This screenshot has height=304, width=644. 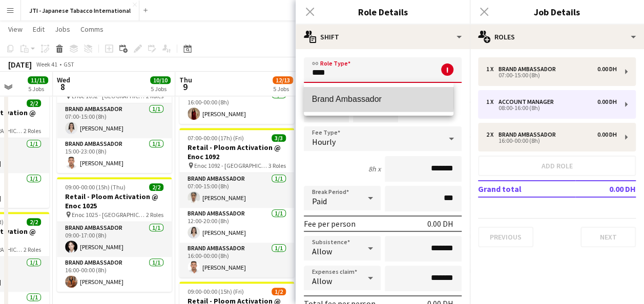 I want to click on span: 07:00-00:00 (17h) (Fri), so click(x=216, y=137).